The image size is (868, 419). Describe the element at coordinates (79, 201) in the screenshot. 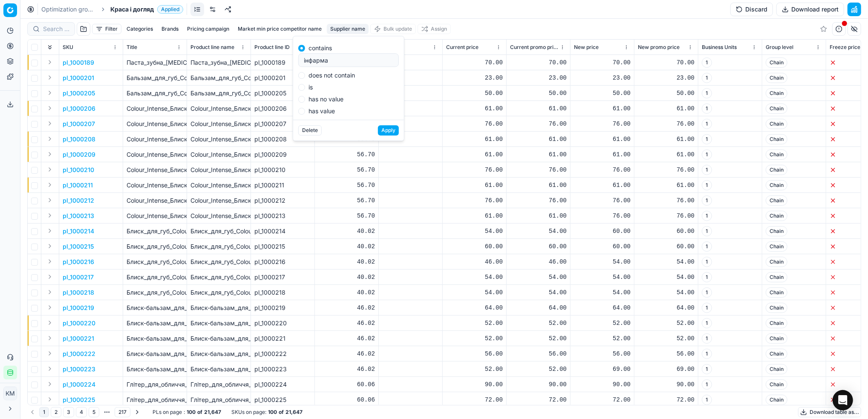

I see `p: pl_1000212` at that location.